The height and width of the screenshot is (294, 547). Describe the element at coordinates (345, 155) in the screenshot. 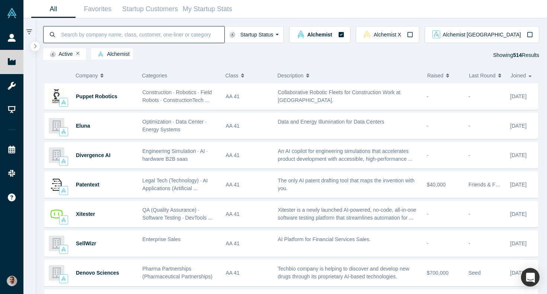

I see `span: An AI copilot for engineering simulations that accelerates product development with accessible, h...` at that location.